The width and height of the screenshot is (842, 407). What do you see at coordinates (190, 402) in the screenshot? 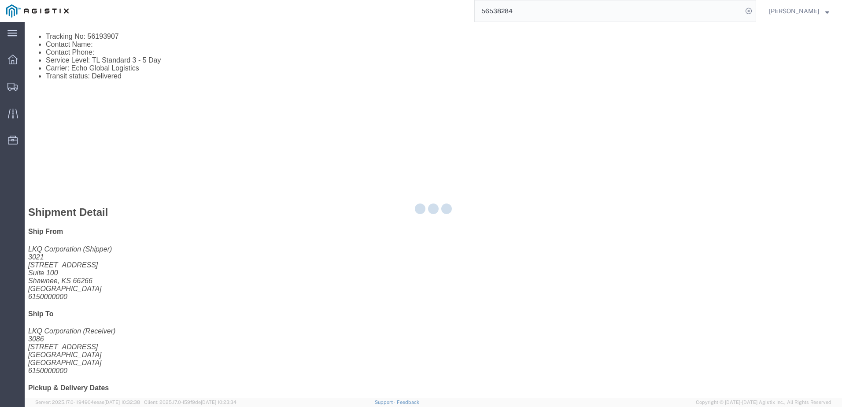
I see `span: Client: 2025.17.0-159f9de` at bounding box center [190, 402].